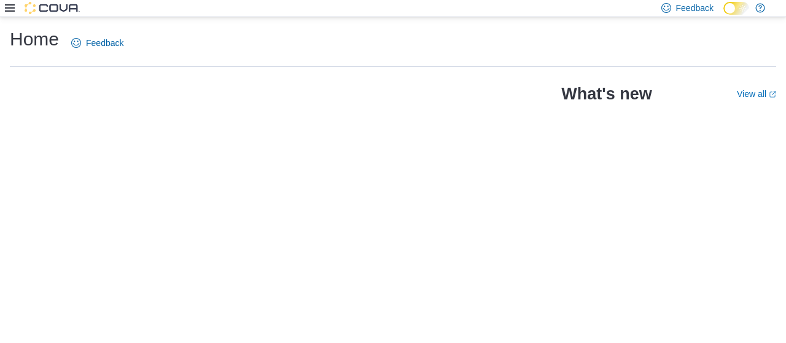 This screenshot has width=786, height=343. What do you see at coordinates (773, 95) in the screenshot?
I see `svg: External link` at bounding box center [773, 95].